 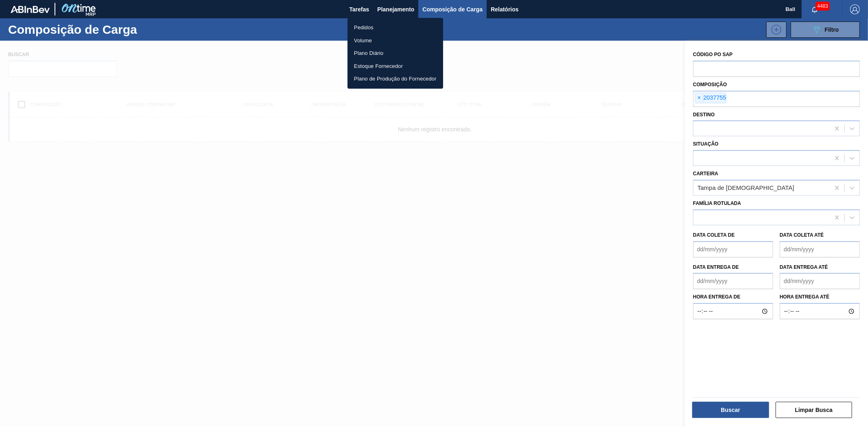 What do you see at coordinates (395, 79) in the screenshot?
I see `li: Plano de Produção do Fornecedor` at bounding box center [395, 79].